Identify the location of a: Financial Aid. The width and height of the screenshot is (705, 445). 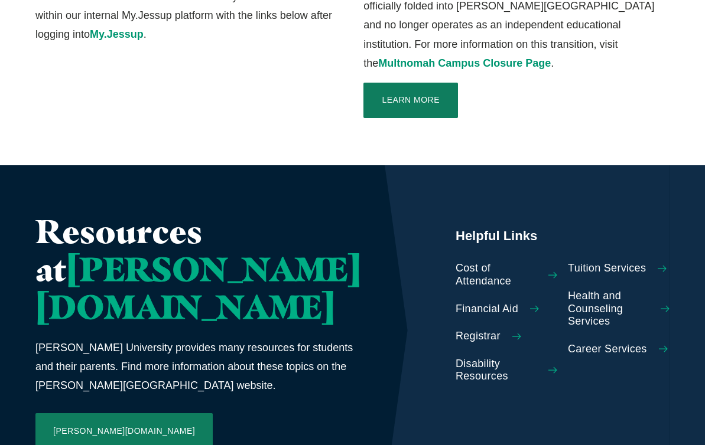
(506, 310).